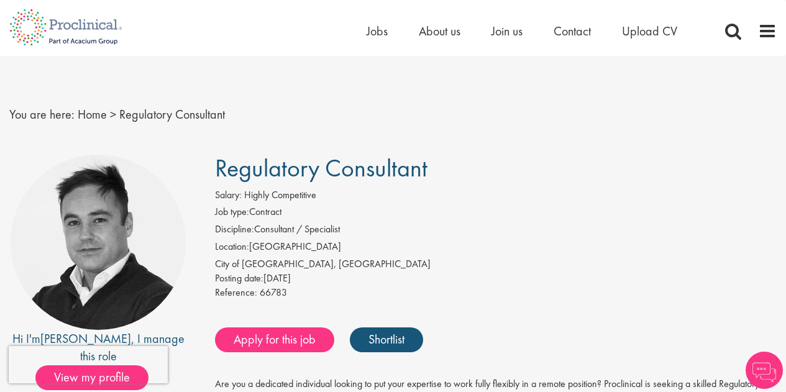 The image size is (786, 392). Describe the element at coordinates (572, 31) in the screenshot. I see `a: Contact` at that location.